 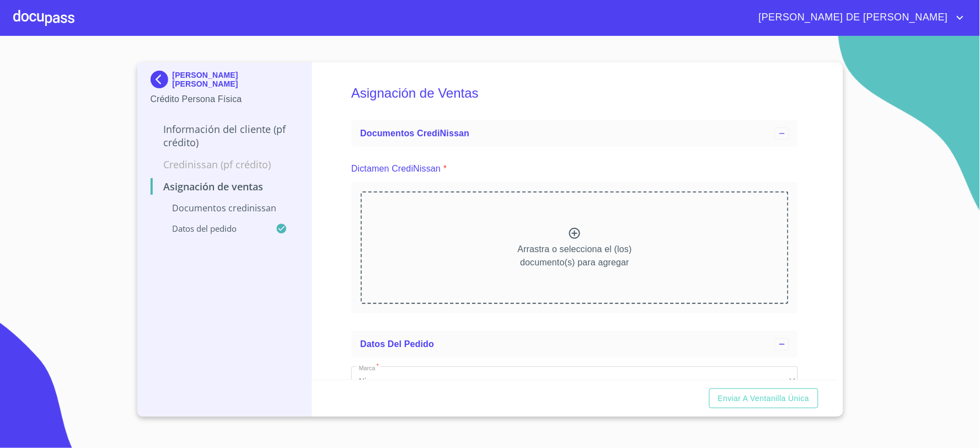 What do you see at coordinates (575, 344) in the screenshot?
I see `div: Datos del pedido` at bounding box center [575, 344].